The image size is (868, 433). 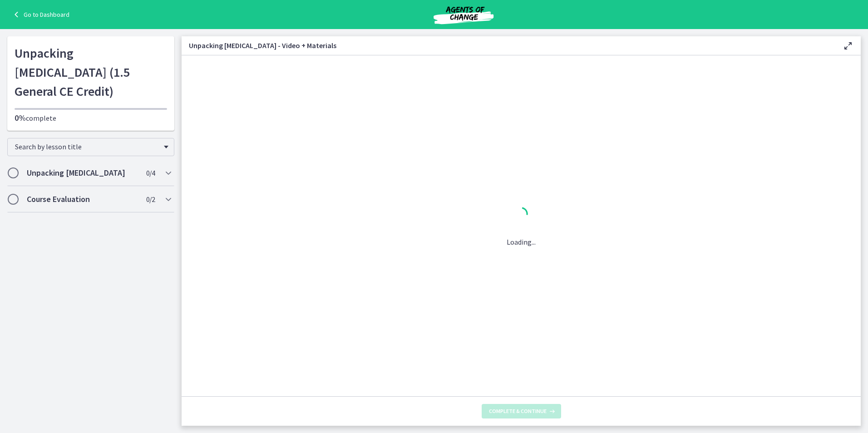 I want to click on span: 0 / 2, so click(x=150, y=199).